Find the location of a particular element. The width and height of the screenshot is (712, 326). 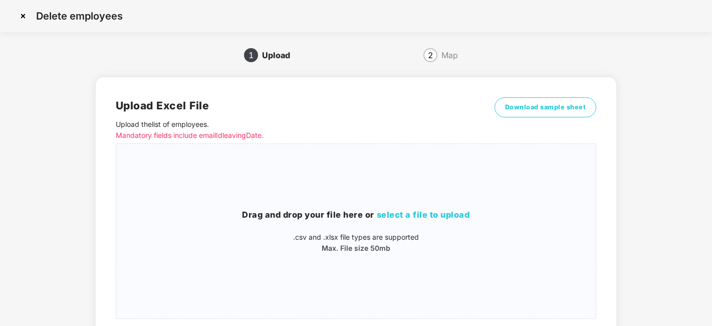

button: Download sample sheet is located at coordinates (546, 107).